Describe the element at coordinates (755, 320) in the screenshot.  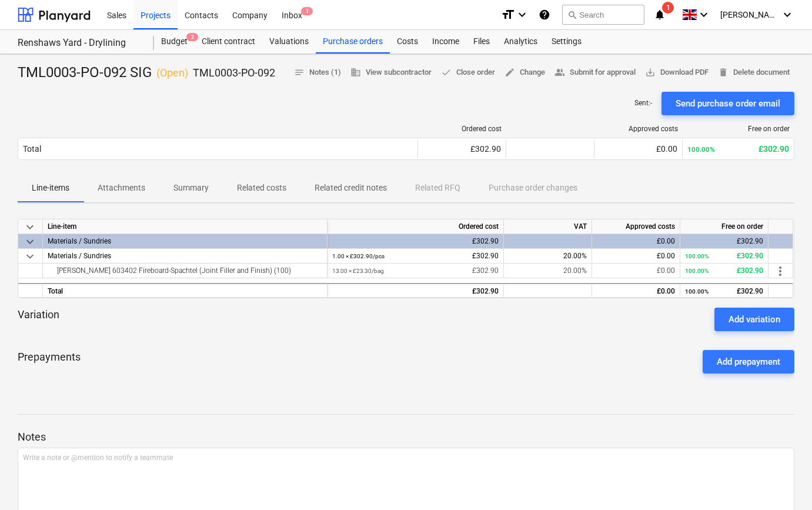
I see `button: Add variation` at that location.